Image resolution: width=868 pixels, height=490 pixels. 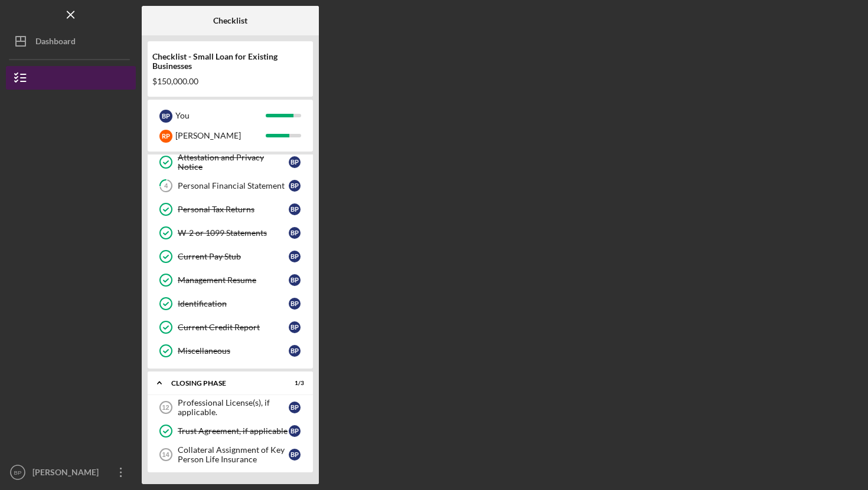 What do you see at coordinates (222, 384) in the screenshot?
I see `div: Closing Phase` at bounding box center [222, 384].